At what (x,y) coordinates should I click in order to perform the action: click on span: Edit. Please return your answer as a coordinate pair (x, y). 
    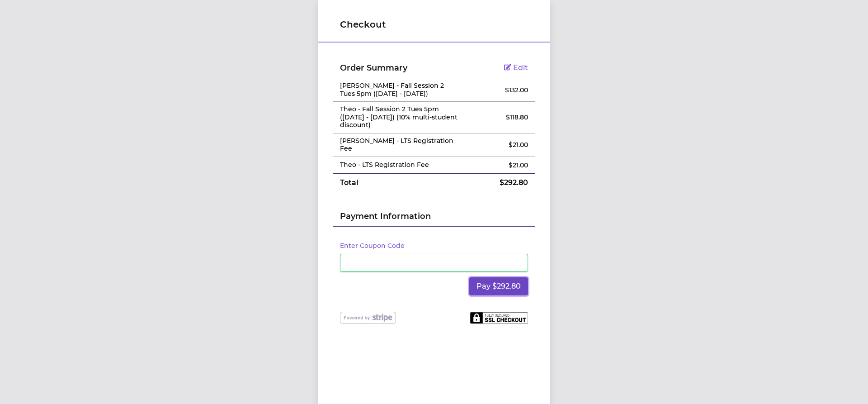
    Looking at the image, I should click on (521, 67).